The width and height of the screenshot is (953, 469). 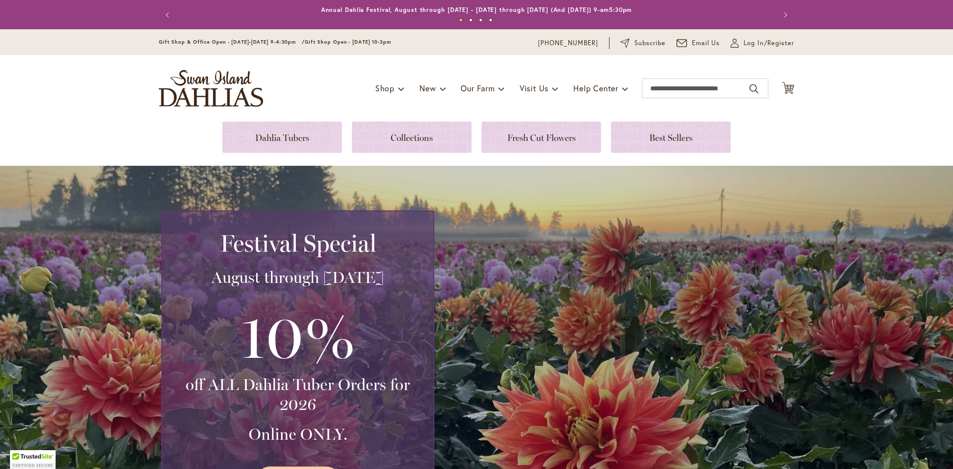 I want to click on h3: 10%, so click(x=298, y=336).